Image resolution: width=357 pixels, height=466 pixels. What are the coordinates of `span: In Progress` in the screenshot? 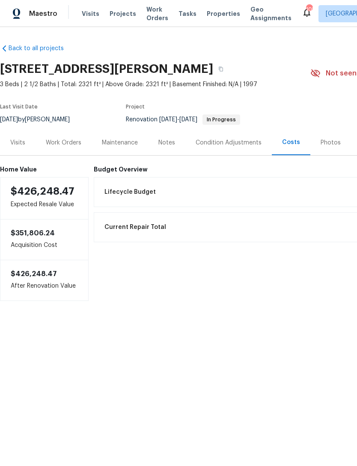 It's located at (221, 119).